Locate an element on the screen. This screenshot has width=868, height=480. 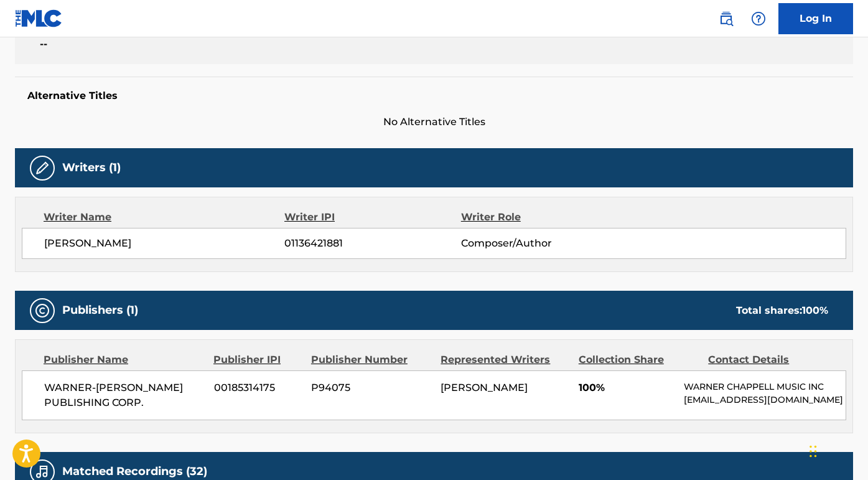
h5: Writers (1) is located at coordinates (91, 167).